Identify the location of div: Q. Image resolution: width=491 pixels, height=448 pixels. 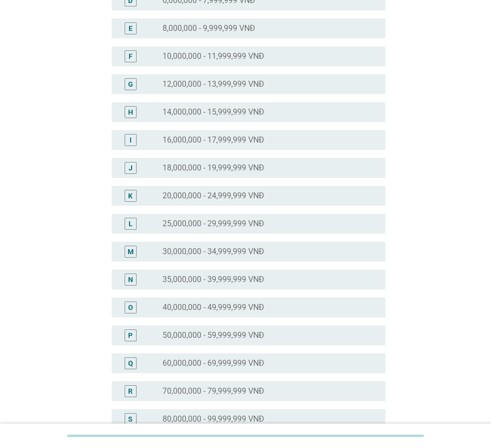
(131, 363).